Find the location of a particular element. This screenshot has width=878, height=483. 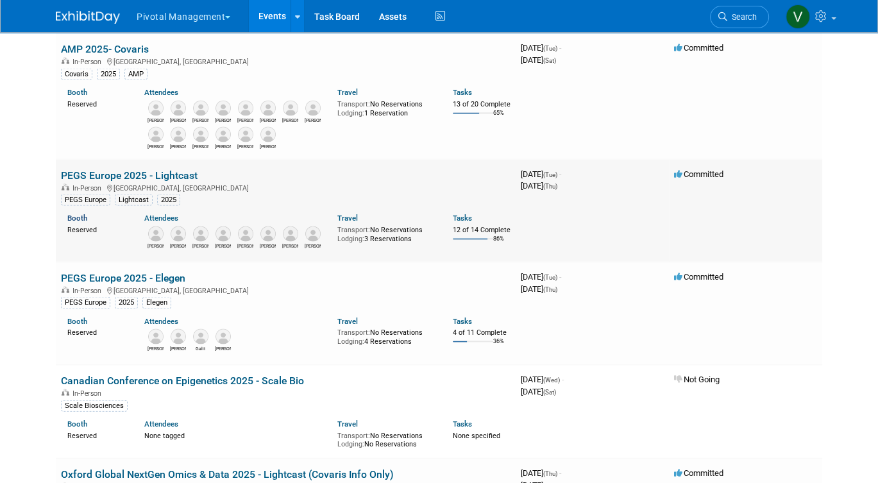

div: Jonathan Didier is located at coordinates (312, 246).